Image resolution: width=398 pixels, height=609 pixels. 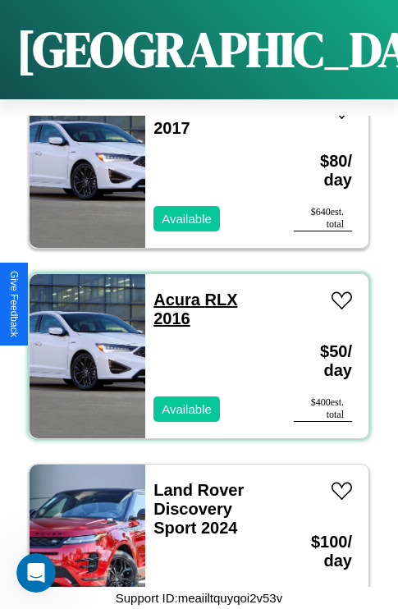 What do you see at coordinates (322, 408) in the screenshot?
I see `div: $ 400 est. total` at bounding box center [322, 408].